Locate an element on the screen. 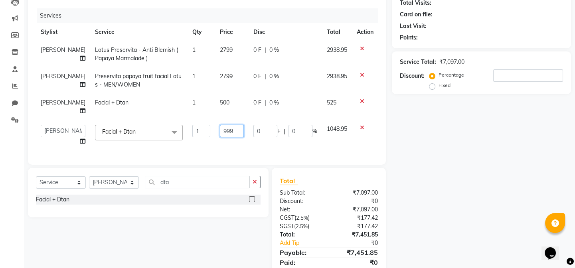 The image size is (575, 268). th: Disc is located at coordinates (285, 32).